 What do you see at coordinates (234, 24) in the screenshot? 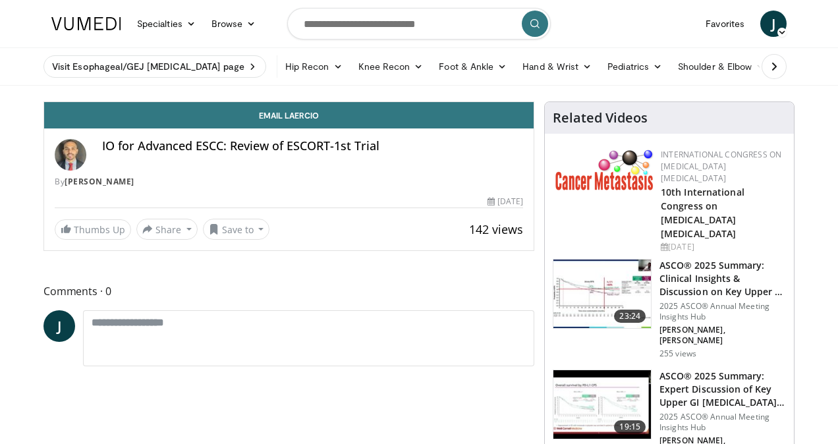
I see `a: Browse` at bounding box center [234, 24].